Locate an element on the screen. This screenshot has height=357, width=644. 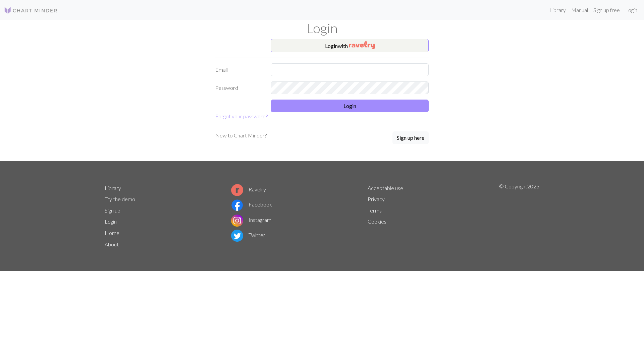
a: Sign up is located at coordinates (113, 210).